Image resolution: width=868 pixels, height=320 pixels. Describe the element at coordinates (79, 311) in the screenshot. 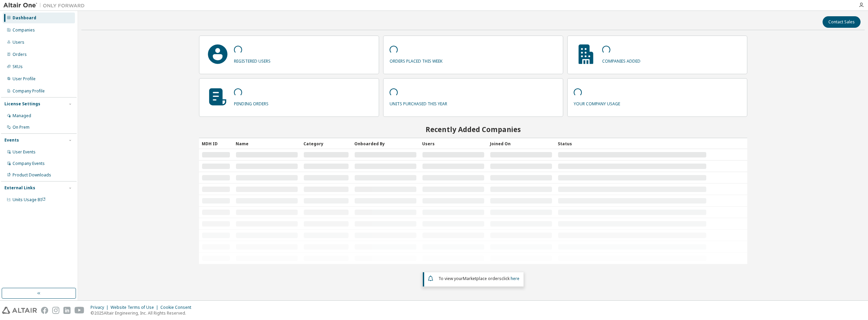

I see `img: youtube.svg` at that location.